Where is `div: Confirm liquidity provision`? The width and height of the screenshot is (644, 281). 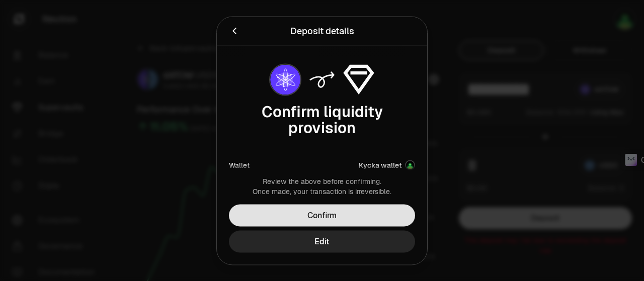
div: Confirm liquidity provision is located at coordinates (322, 119).